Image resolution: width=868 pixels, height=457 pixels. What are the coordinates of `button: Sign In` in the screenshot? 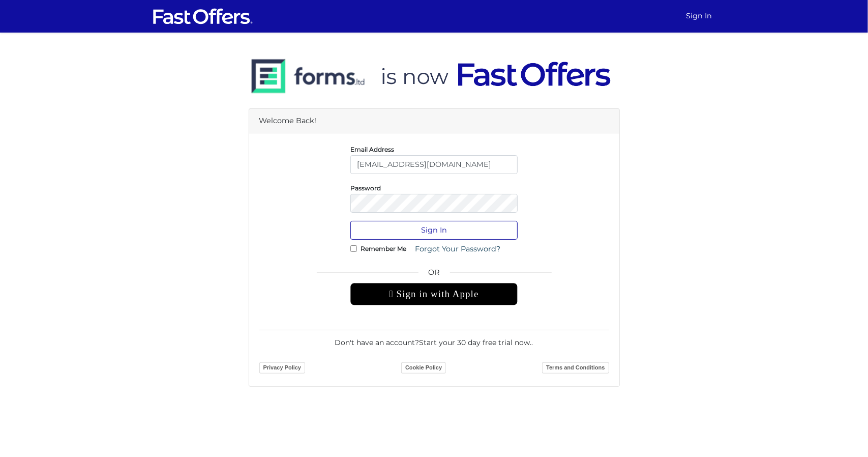 It's located at (434, 230).